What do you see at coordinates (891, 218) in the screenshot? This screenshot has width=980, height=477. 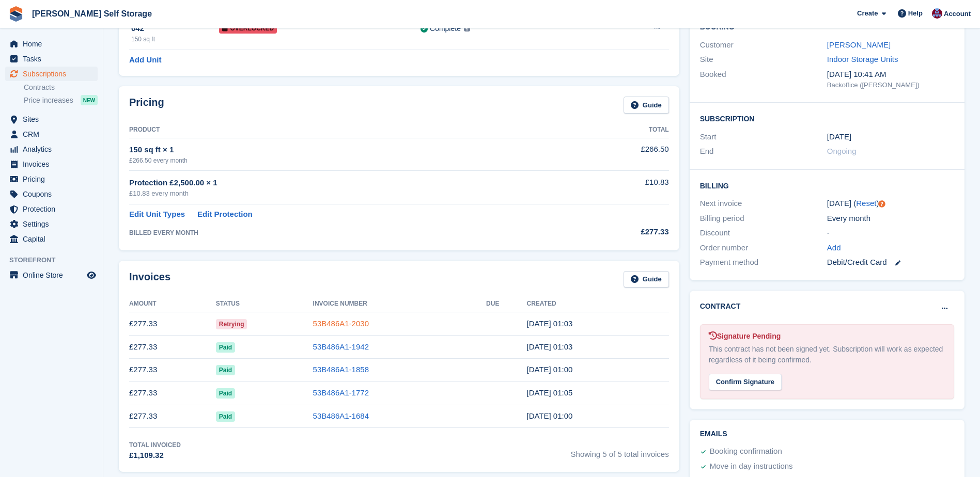 I see `div: Every month` at bounding box center [891, 218].